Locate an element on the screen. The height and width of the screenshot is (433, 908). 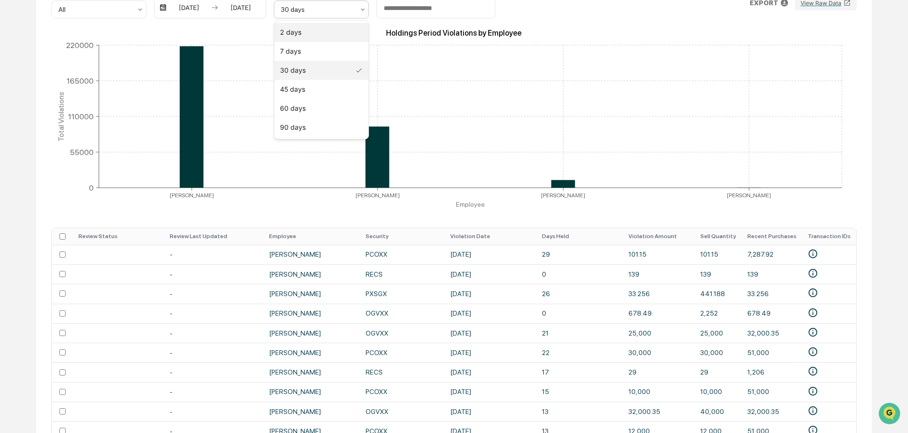
tspan: 165000 is located at coordinates (80, 80).